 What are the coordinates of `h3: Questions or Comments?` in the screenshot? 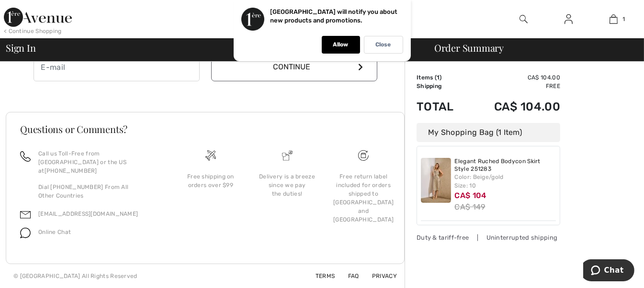 It's located at (205, 129).